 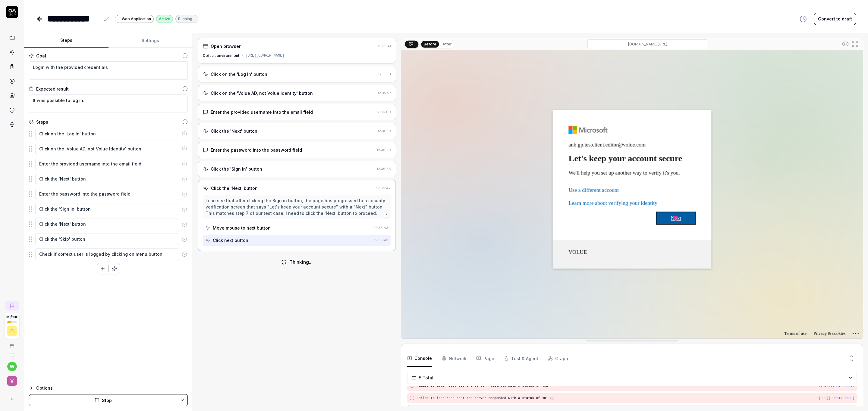 What do you see at coordinates (165, 19) in the screenshot?
I see `div: Active` at bounding box center [165, 19].